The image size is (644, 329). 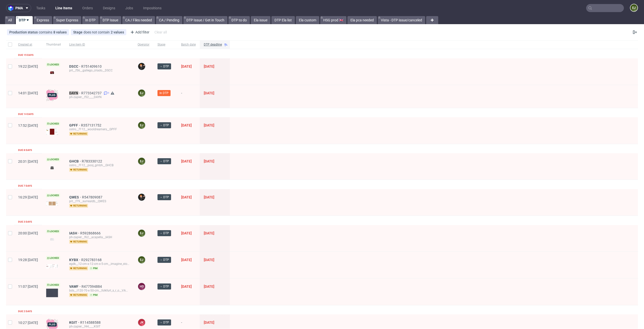 I want to click on a: Super Express, so click(x=67, y=20).